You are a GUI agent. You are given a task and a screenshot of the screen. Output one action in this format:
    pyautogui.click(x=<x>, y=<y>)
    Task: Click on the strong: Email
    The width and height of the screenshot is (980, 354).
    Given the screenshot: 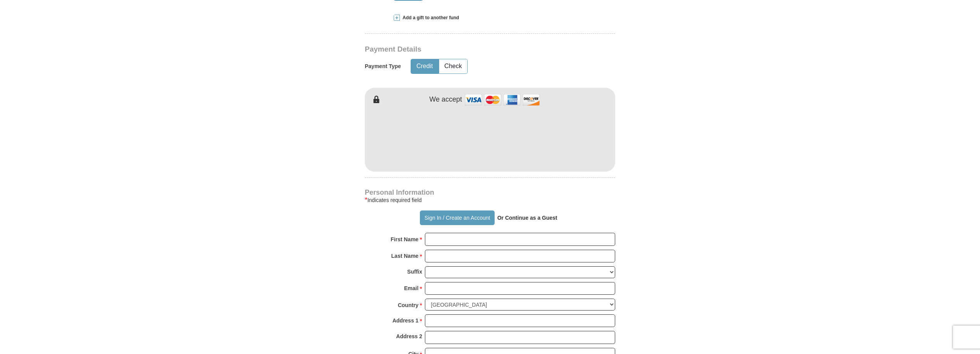 What is the action you would take?
    pyautogui.click(x=411, y=289)
    